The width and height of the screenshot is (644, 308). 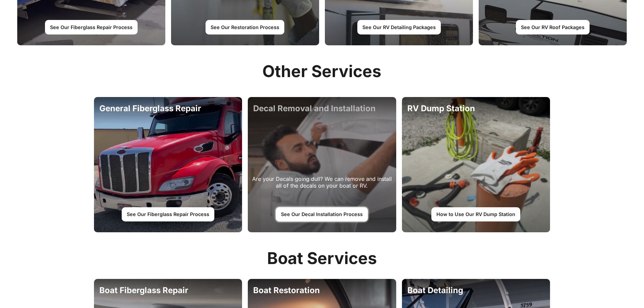 What do you see at coordinates (553, 27) in the screenshot?
I see `a: See Our RV Roof Packages` at bounding box center [553, 27].